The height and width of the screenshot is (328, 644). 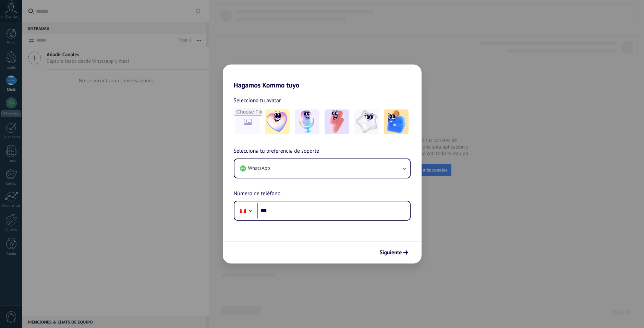 I want to click on h2: Hagamos Kommo tuyo, so click(x=322, y=77).